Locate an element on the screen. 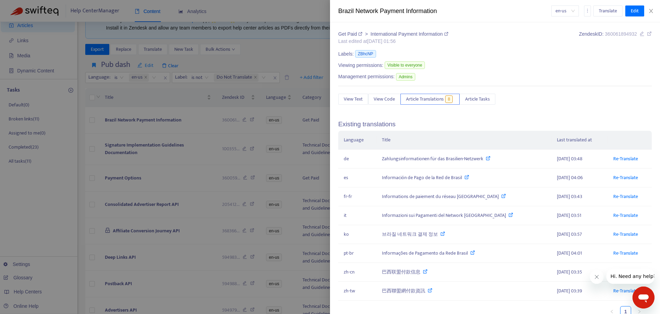 The width and height of the screenshot is (660, 314). div: Información de Pago de la Red de Brasil is located at coordinates (464, 178).